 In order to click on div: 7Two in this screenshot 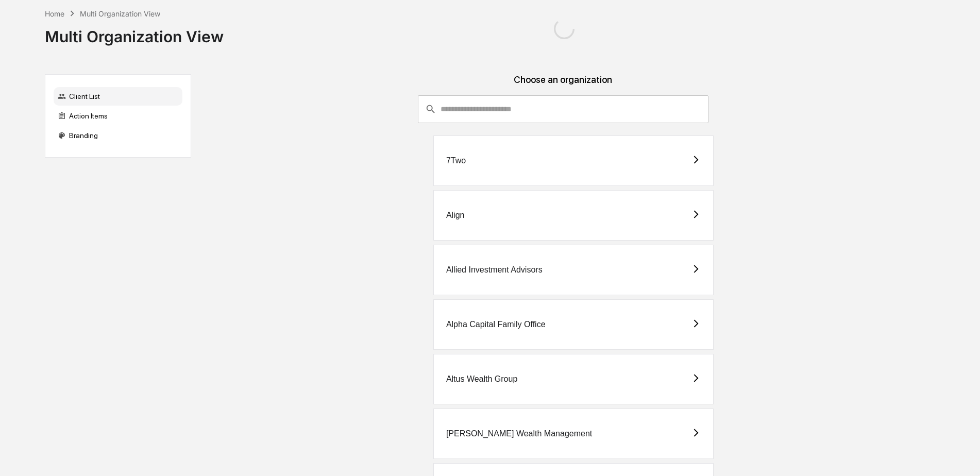, I will do `click(456, 161)`.